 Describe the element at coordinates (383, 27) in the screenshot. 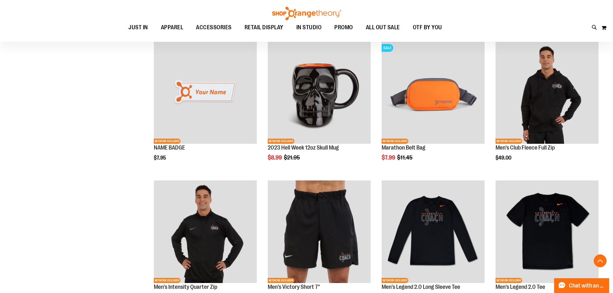

I see `span: ALL OUT SALE` at that location.